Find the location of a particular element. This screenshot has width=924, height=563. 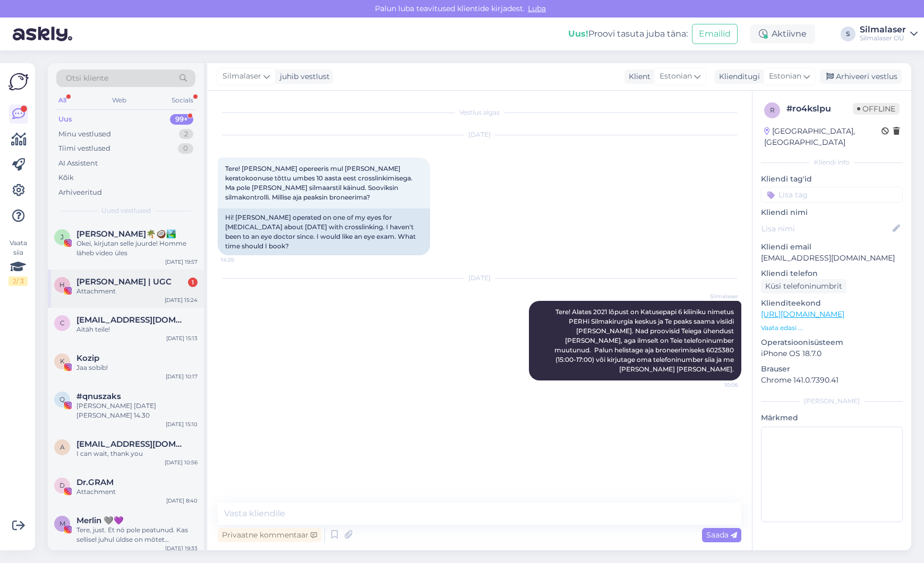

div: S is located at coordinates (847, 34).